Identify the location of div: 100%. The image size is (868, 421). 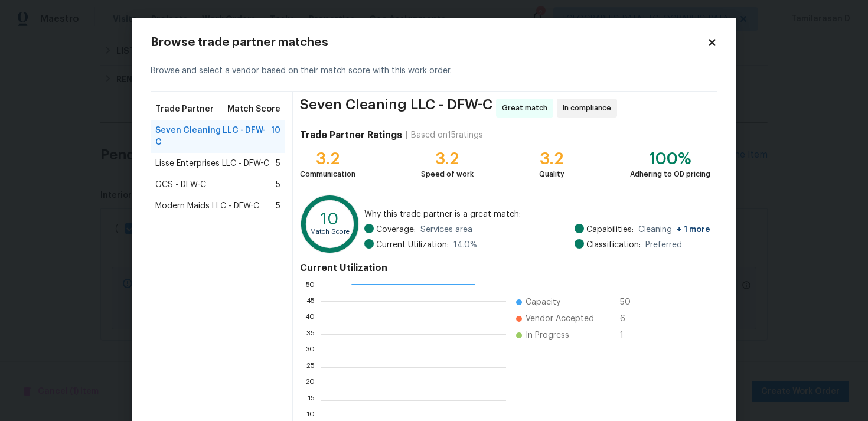
(670, 159).